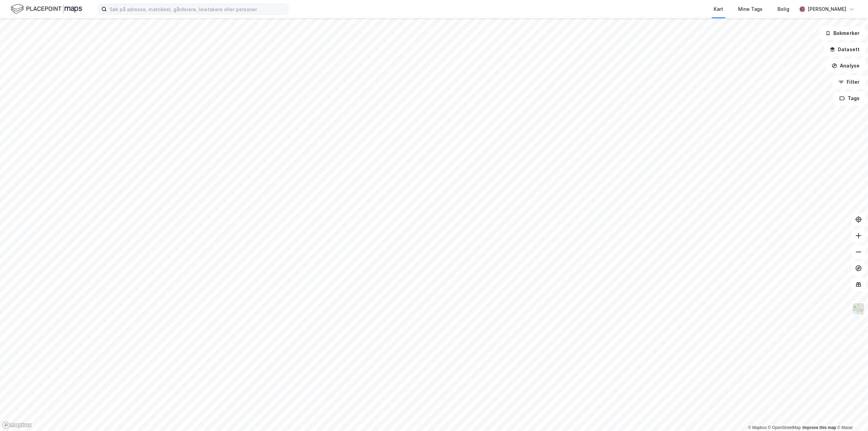  Describe the element at coordinates (757, 427) in the screenshot. I see `a: Mapbox` at that location.